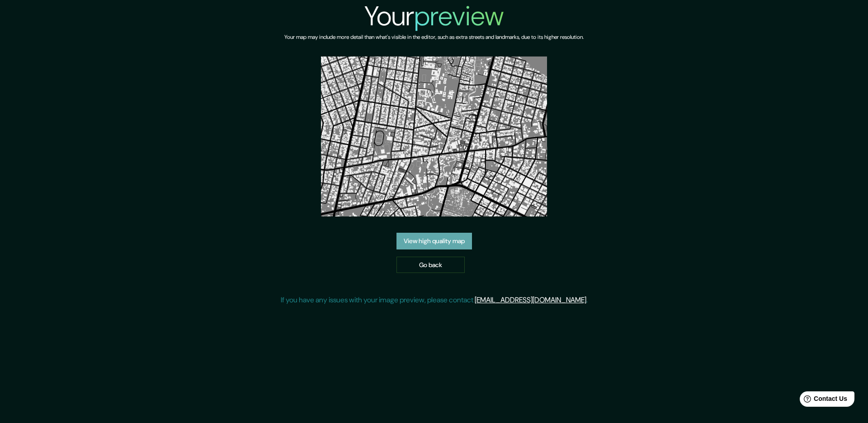 This screenshot has height=423, width=868. Describe the element at coordinates (434, 300) in the screenshot. I see `p: If you have any issues with your image preview, please contact .` at that location.